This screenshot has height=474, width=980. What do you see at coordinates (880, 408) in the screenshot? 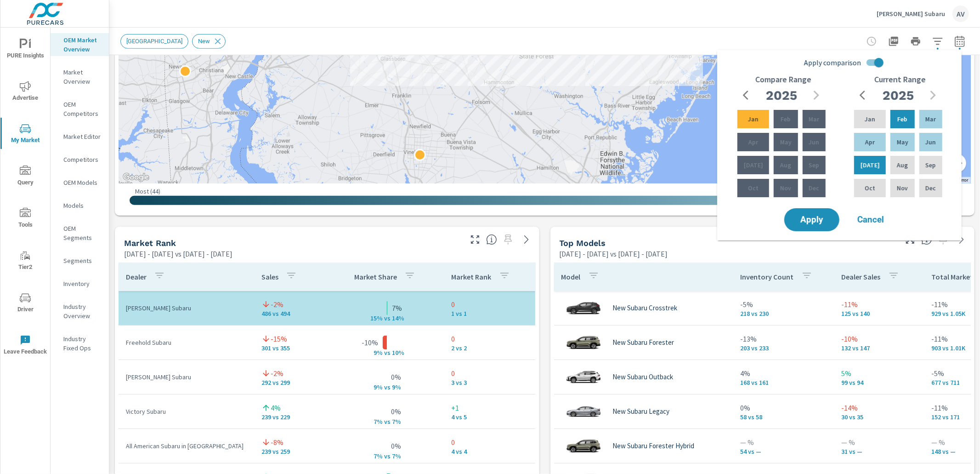
I see `p: -14%` at bounding box center [880, 408].